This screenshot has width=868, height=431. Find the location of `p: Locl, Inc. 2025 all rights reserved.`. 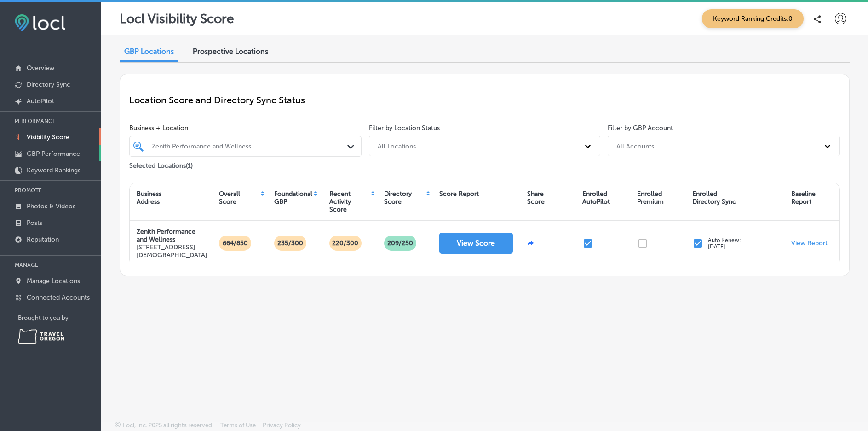

p: Locl, Inc. 2025 all rights reserved. is located at coordinates (168, 424).